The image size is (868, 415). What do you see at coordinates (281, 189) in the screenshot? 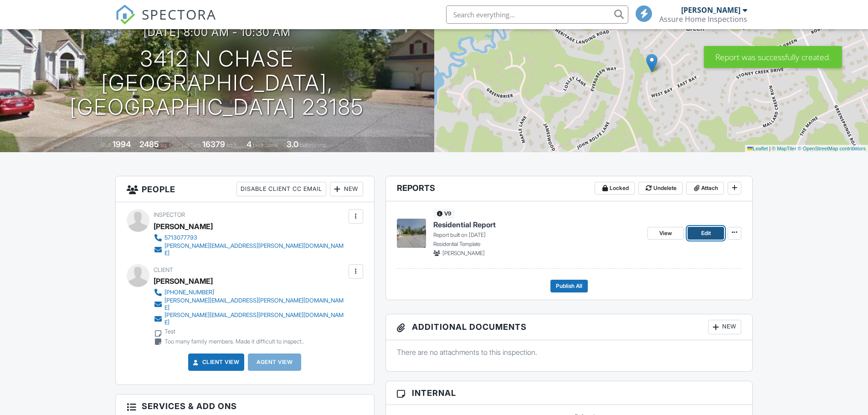
I see `div: Disable Client CC Email` at bounding box center [281, 189].